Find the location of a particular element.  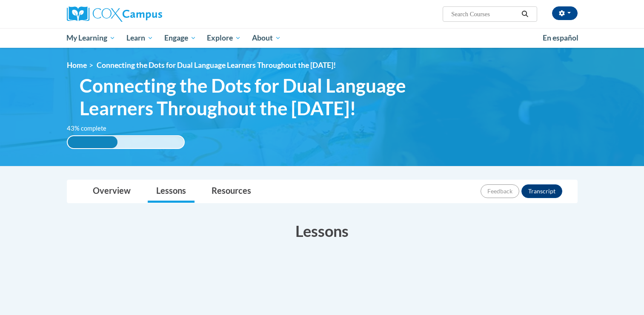

a: Explore is located at coordinates (224, 38).